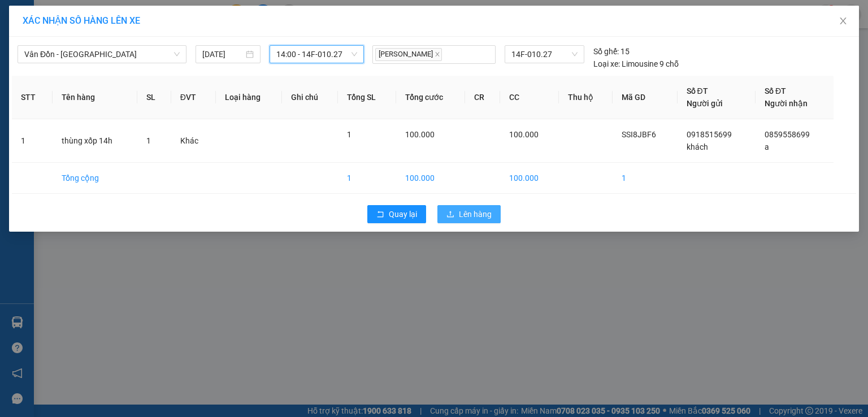 This screenshot has height=417, width=868. Describe the element at coordinates (95, 141) in the screenshot. I see `td: thùng xốp 14h` at that location.